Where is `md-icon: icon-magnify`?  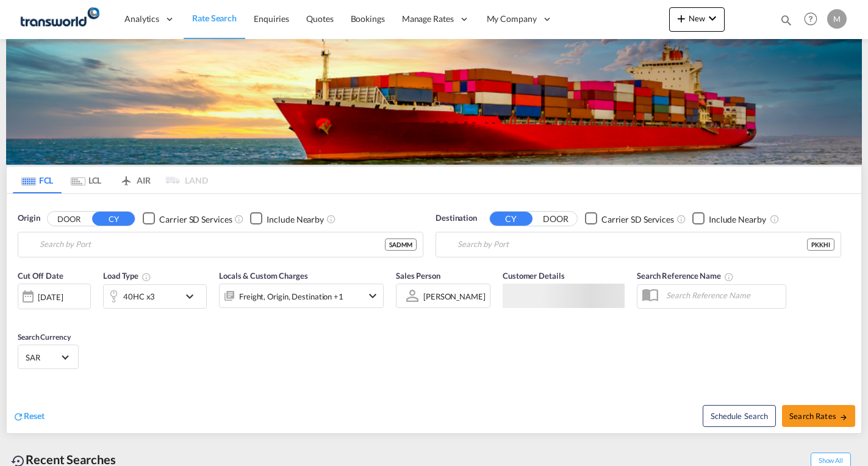 md-icon: icon-magnify is located at coordinates (787, 20).